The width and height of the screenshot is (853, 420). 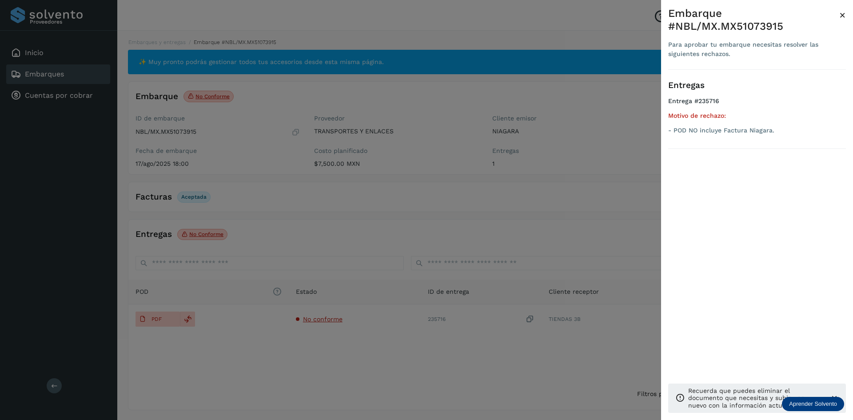 What do you see at coordinates (755, 398) in the screenshot?
I see `p: Recuerda que puedes eliminar el documento que necesitas y subir uno nuevo con la información actu...` at bounding box center [755, 398].